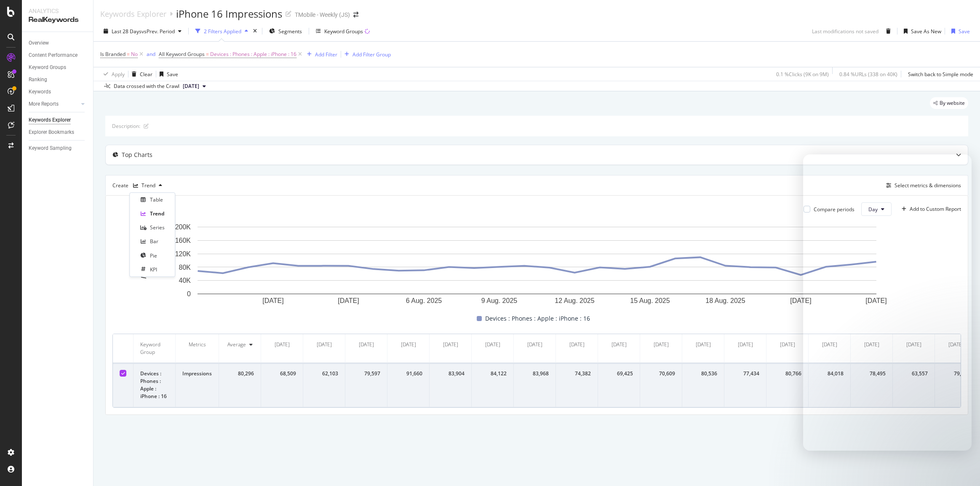 This screenshot has height=486, width=980. Describe the element at coordinates (150, 54) in the screenshot. I see `button: and` at that location.